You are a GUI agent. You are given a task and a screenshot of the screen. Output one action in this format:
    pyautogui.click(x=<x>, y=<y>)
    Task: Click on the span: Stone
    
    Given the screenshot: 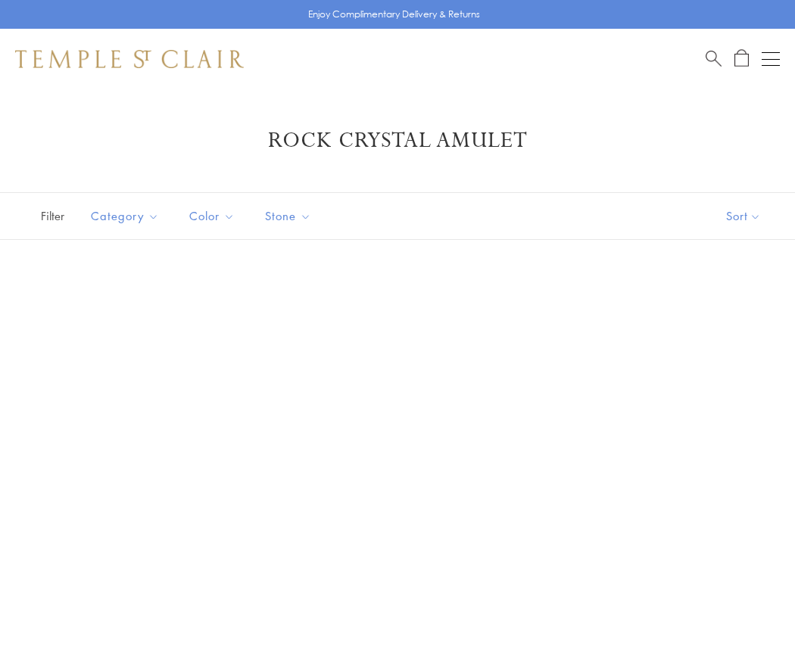 What is the action you would take?
    pyautogui.click(x=290, y=216)
    